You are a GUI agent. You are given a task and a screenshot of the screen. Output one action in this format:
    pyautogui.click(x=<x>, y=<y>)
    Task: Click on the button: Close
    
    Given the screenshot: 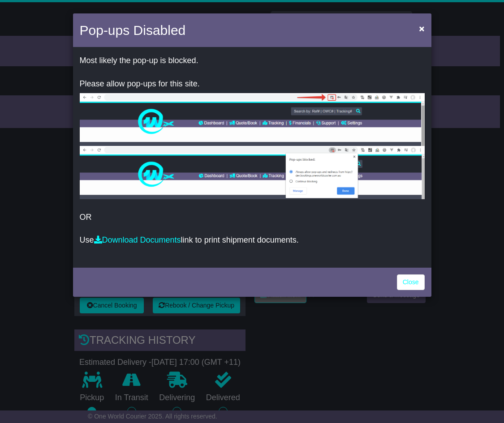 What is the action you would take?
    pyautogui.click(x=421, y=28)
    